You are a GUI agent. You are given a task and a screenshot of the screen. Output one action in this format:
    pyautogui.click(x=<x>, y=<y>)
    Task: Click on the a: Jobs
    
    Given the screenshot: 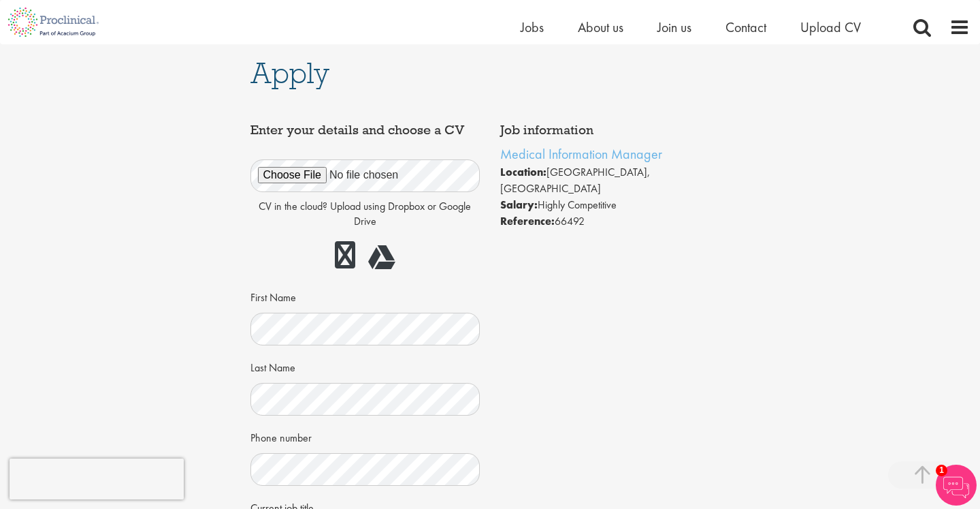 What is the action you would take?
    pyautogui.click(x=532, y=27)
    